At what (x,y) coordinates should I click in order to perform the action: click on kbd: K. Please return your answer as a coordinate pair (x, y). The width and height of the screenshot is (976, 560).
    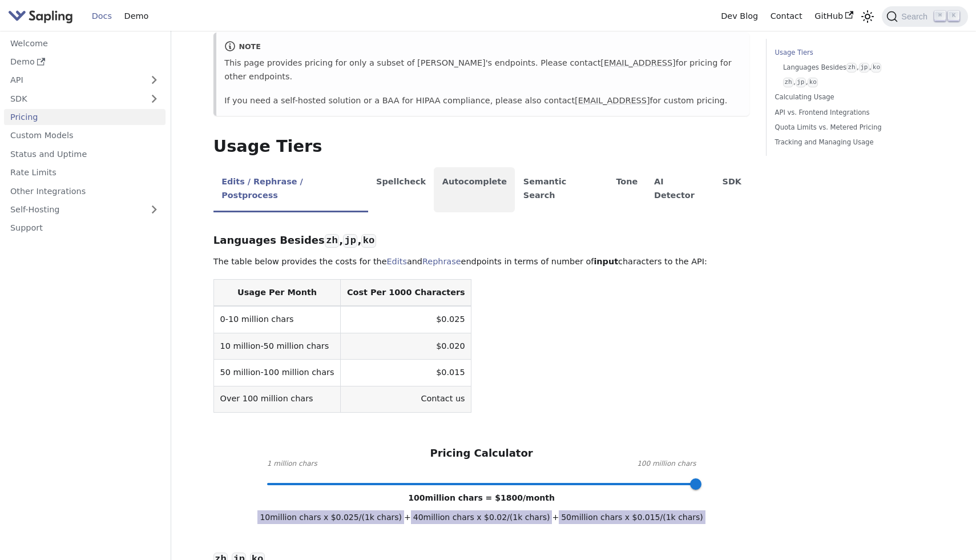
    Looking at the image, I should click on (954, 16).